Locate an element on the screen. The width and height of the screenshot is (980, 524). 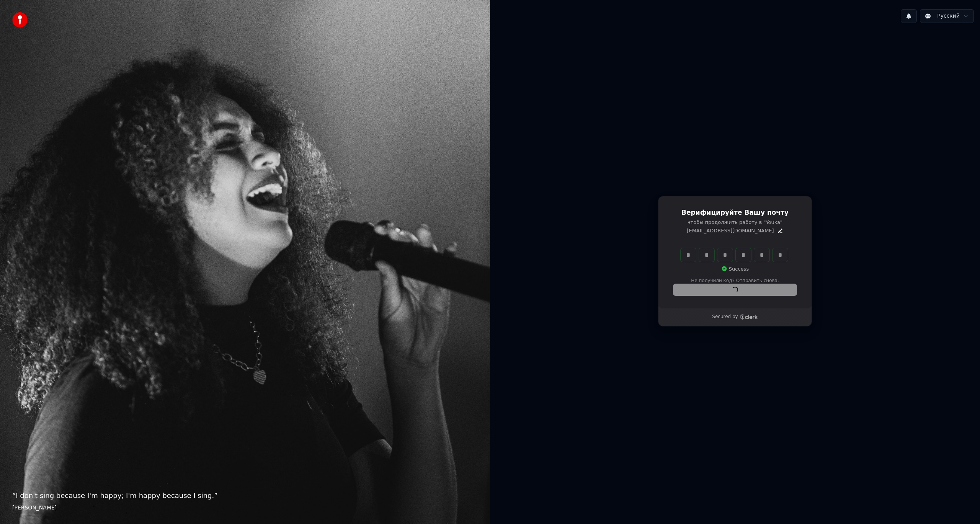
p: Secured by is located at coordinates (724, 317).